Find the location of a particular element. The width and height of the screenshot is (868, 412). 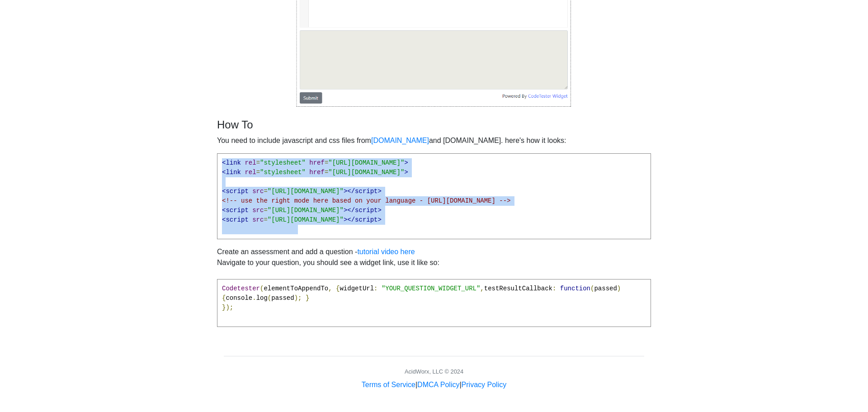

div: Create an assessment and add a question - Navigate to your question, you should see a widget link... is located at coordinates (434, 226).